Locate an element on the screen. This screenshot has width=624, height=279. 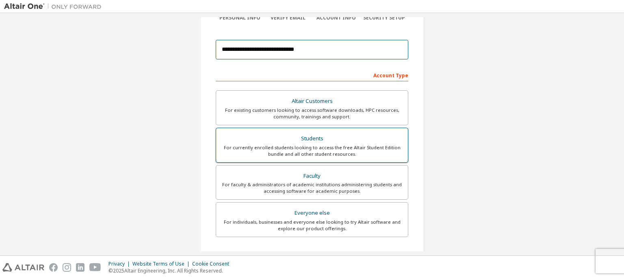
div: Personal Info is located at coordinates (240, 18).